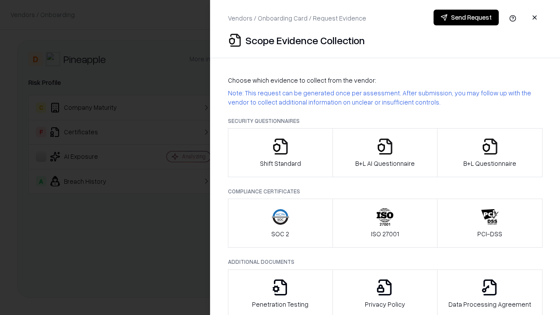 This screenshot has width=560, height=315. What do you see at coordinates (385, 121) in the screenshot?
I see `p: Security Questionnaires` at bounding box center [385, 121].